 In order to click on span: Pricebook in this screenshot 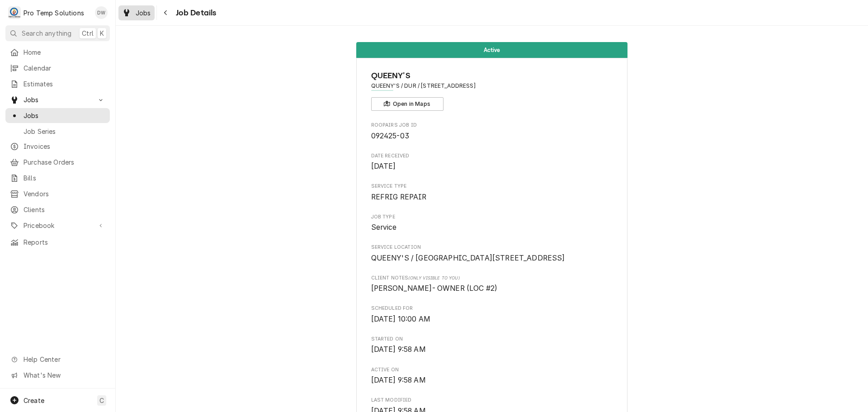, I will do `click(58, 225)`.